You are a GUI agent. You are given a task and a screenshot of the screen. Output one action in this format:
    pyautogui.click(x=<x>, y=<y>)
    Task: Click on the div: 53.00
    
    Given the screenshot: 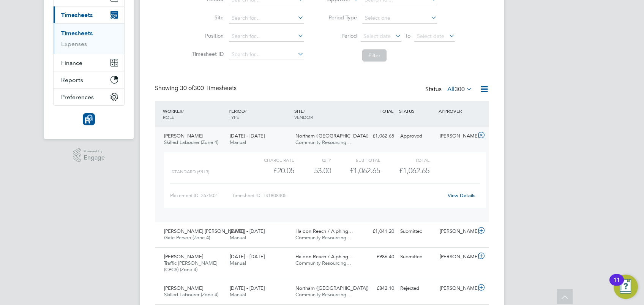 What is the action you would take?
    pyautogui.click(x=312, y=171)
    